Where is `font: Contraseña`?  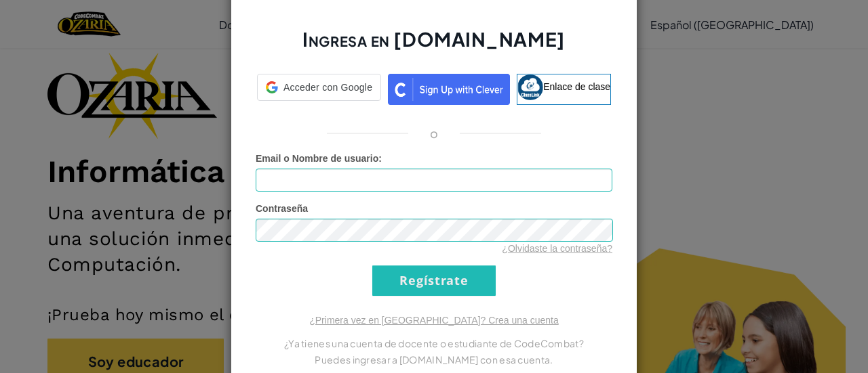 font: Contraseña is located at coordinates (281, 209).